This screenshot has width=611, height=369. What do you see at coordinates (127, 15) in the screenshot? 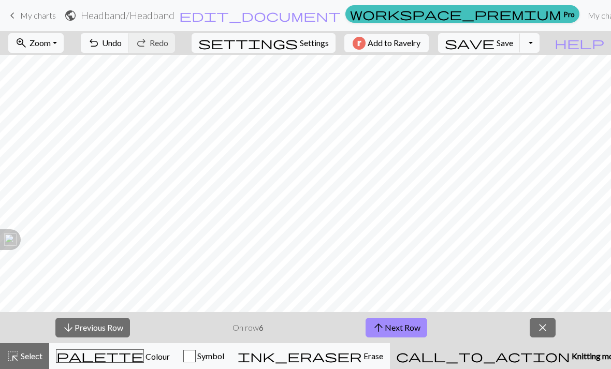
I see `h2: Headband / Headband` at bounding box center [127, 15].